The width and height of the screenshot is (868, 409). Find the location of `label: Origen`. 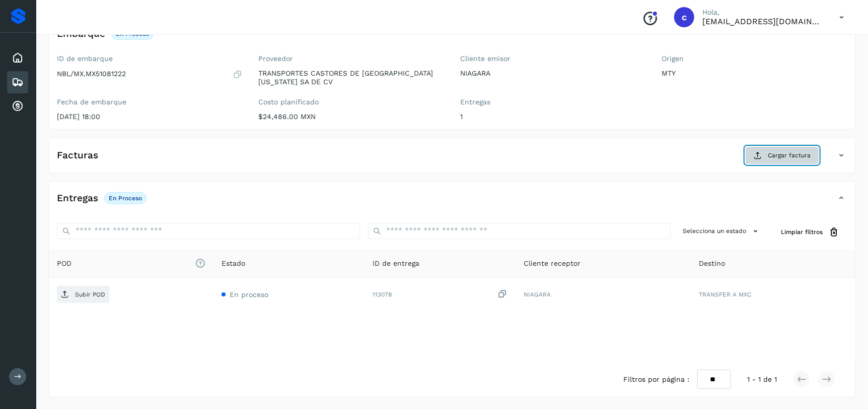

label: Origen is located at coordinates (755, 59).